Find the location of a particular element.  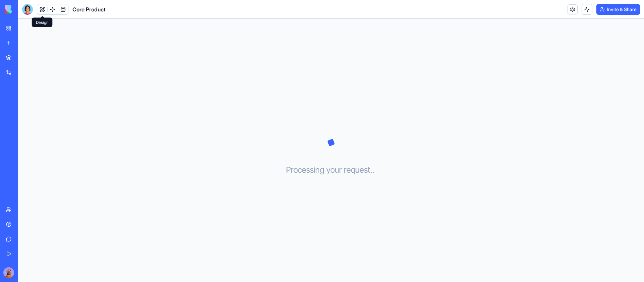

img: Kuku_Large_sla5px.png is located at coordinates (9, 273).